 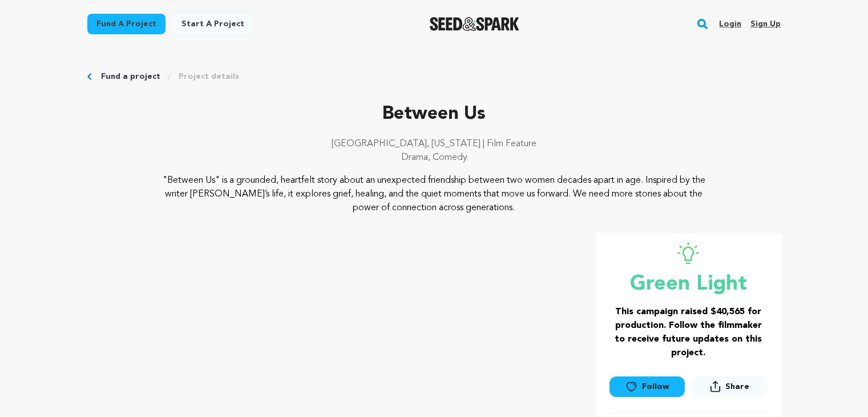 I want to click on p: Drama, Comedy, so click(x=434, y=158).